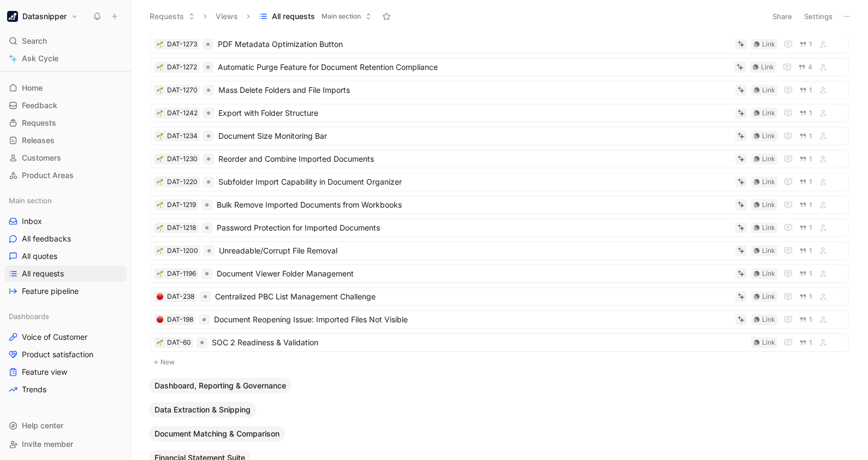  What do you see at coordinates (500, 297) in the screenshot?
I see `a: 🔴DAT-238Centralized PBC List Management ChallengeLink1` at bounding box center [500, 297].